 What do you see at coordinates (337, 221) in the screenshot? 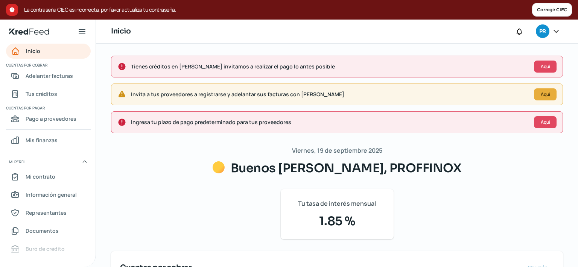
I see `span: 1.85 %` at bounding box center [337, 221].